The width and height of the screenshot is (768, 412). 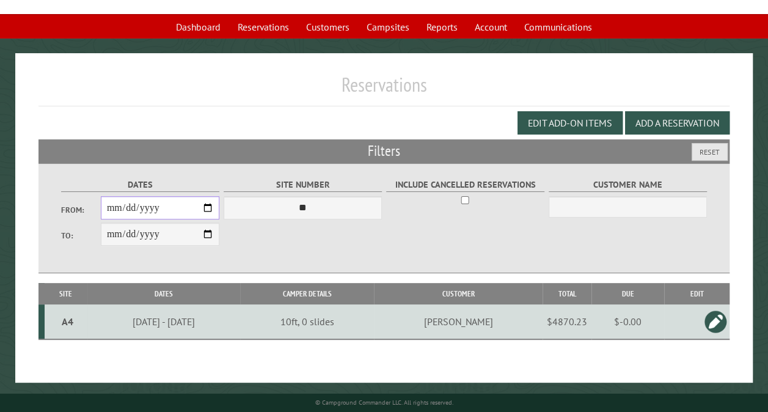 What do you see at coordinates (628, 321) in the screenshot?
I see `td: $-0.00` at bounding box center [628, 321].